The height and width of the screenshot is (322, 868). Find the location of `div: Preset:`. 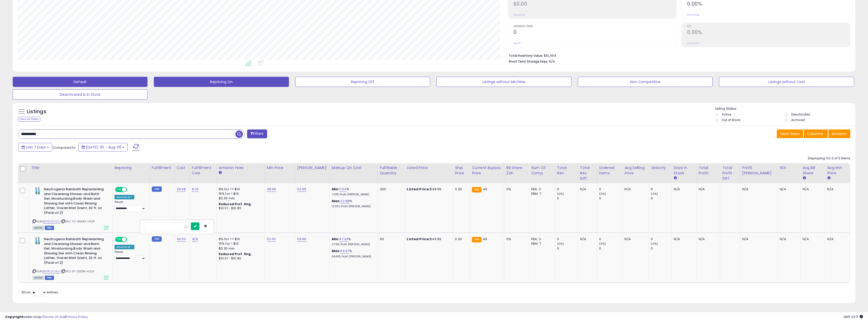

div: Preset: is located at coordinates (130, 206).